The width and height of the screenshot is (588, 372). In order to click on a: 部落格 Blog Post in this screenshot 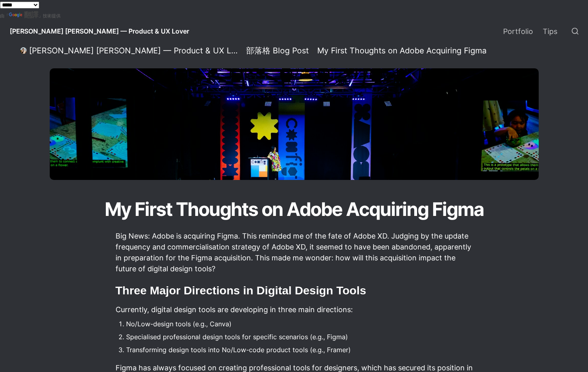, I will do `click(278, 51)`.